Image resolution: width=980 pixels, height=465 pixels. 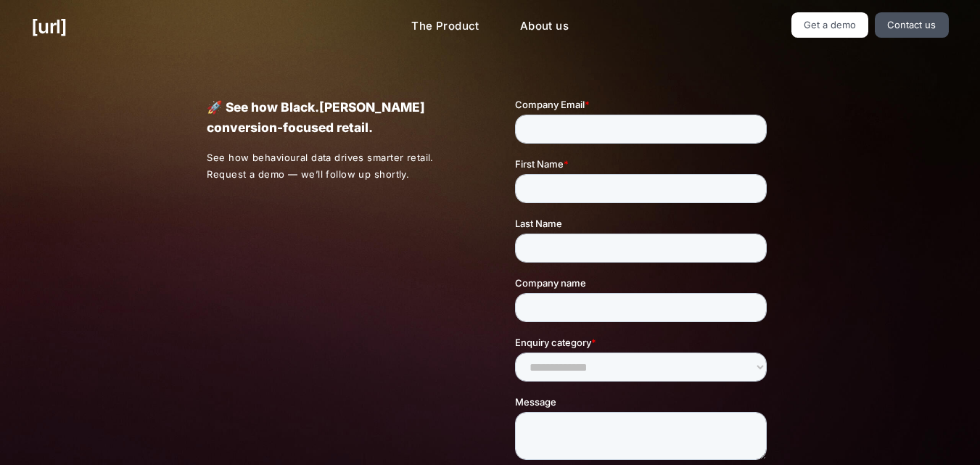 What do you see at coordinates (544, 26) in the screenshot?
I see `a: About us` at bounding box center [544, 26].